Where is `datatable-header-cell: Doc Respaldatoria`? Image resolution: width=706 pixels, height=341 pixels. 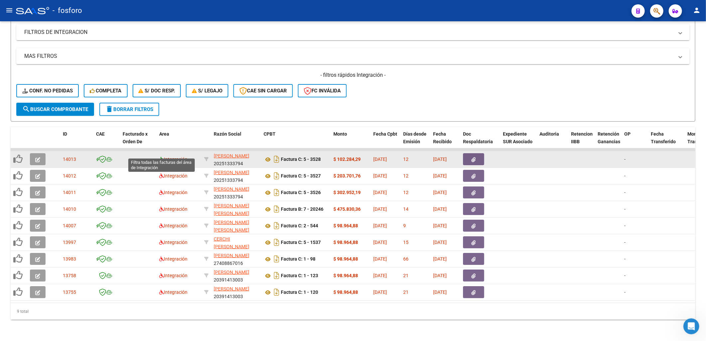
datatable-header-cell: Doc Respaldatoria is located at coordinates (480, 142).